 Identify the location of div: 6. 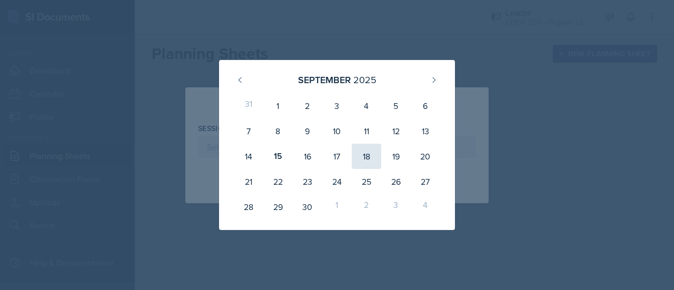
(425, 106).